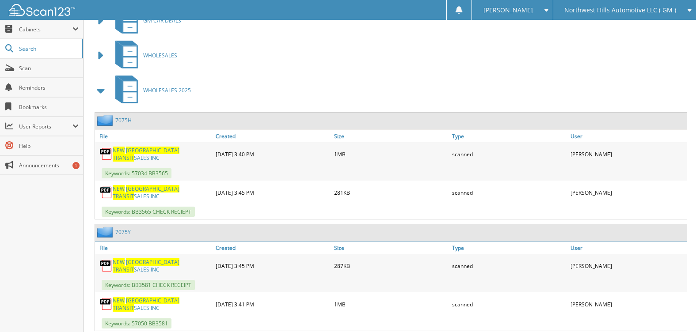 This screenshot has width=696, height=332. Describe the element at coordinates (391, 193) in the screenshot. I see `div: 281KB` at that location.